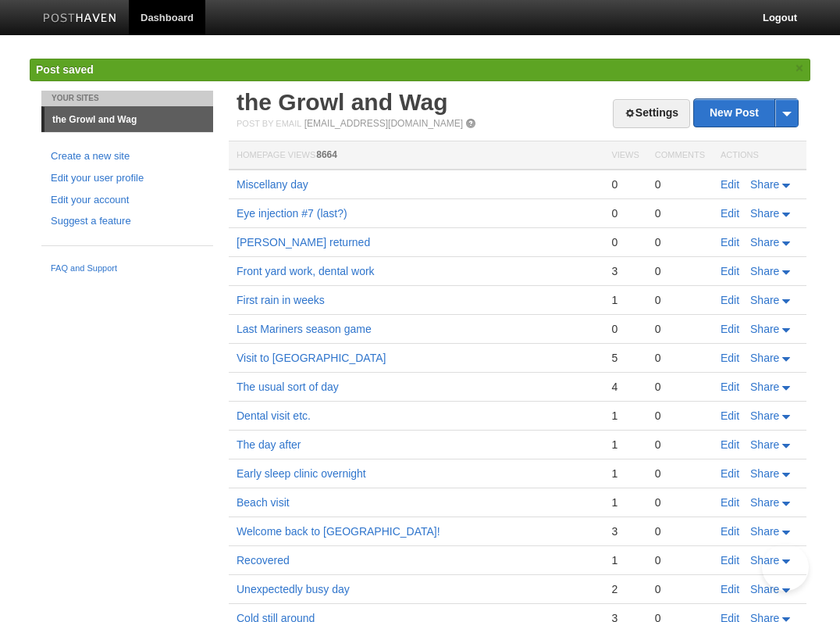 This screenshot has width=840, height=622. What do you see at coordinates (326, 154) in the screenshot?
I see `span: 8664` at bounding box center [326, 154].